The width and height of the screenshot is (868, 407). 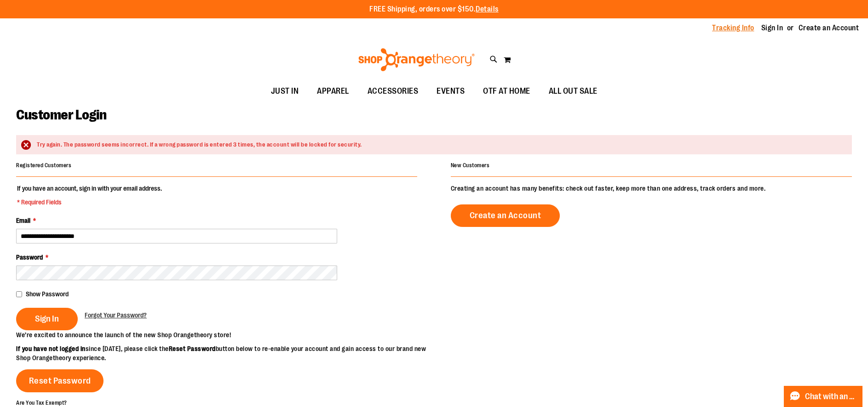 What do you see at coordinates (440, 145) in the screenshot?
I see `div: Try again. The password seems incorrect. If a wrong password is entered 3 times, the account will...` at bounding box center [440, 145].